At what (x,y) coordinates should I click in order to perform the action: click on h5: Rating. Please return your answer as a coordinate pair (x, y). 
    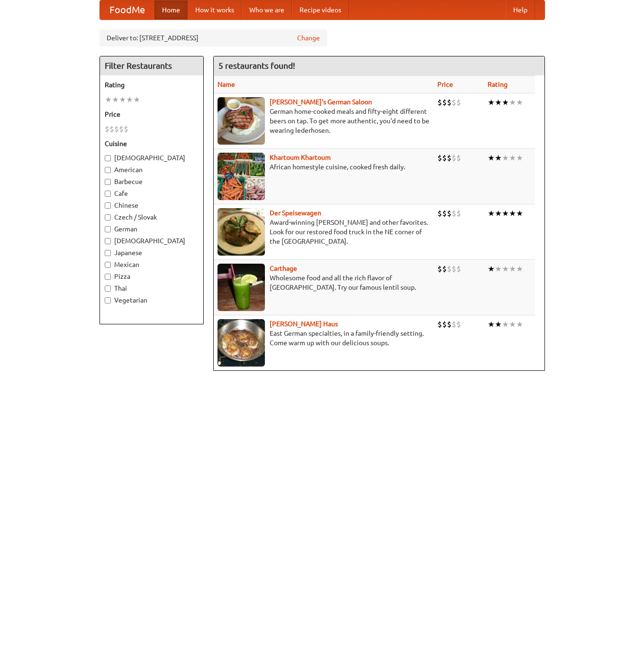
    Looking at the image, I should click on (152, 85).